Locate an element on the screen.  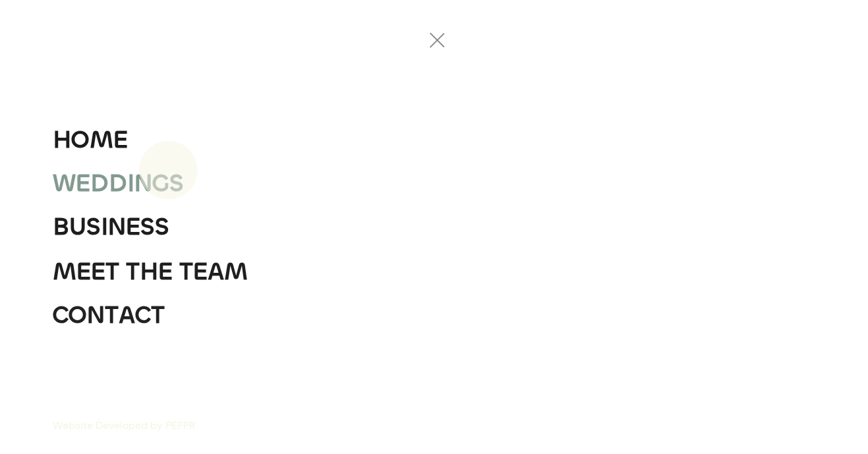
a: Website Developed by PEPPR is located at coordinates (124, 425).